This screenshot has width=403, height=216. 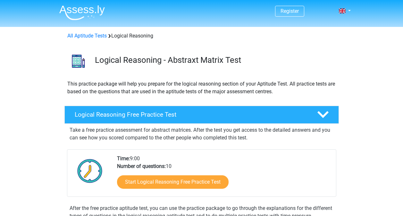 What do you see at coordinates (124, 159) in the screenshot?
I see `b: Time:` at bounding box center [124, 159].